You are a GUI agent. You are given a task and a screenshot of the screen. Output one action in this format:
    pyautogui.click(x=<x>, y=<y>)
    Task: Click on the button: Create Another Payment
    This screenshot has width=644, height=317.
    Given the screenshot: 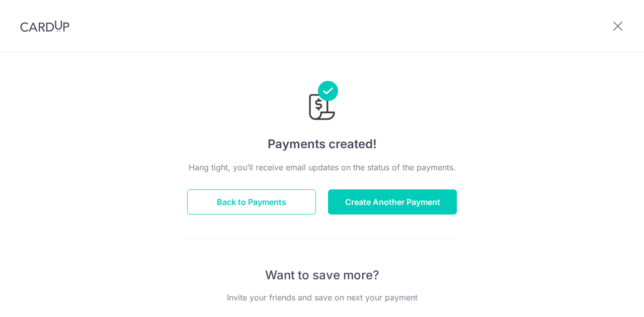 What is the action you would take?
    pyautogui.click(x=393, y=202)
    